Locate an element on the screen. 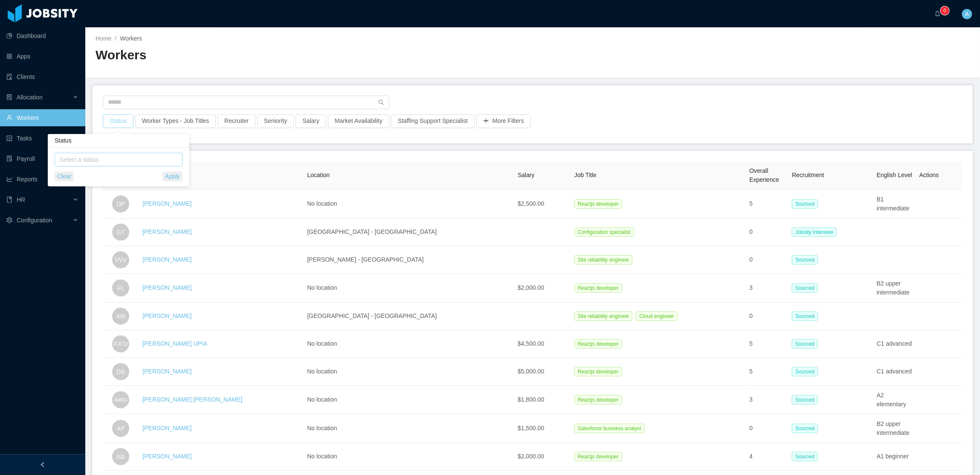 Image resolution: width=980 pixels, height=475 pixels. button: Market Availability is located at coordinates (359, 121).